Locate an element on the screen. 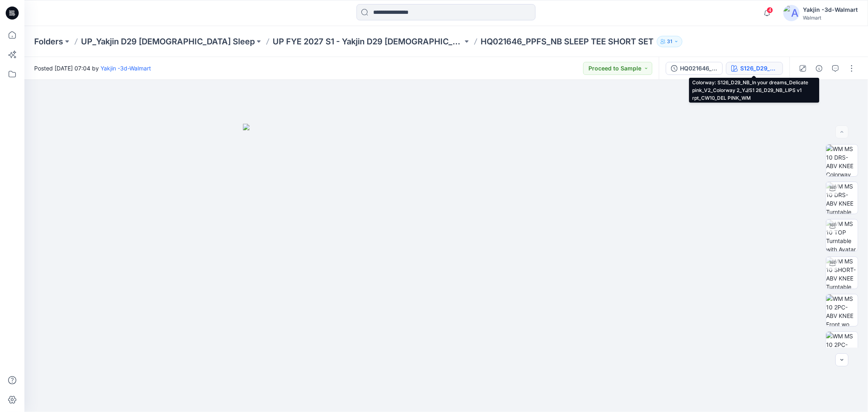  p: 31 is located at coordinates (670, 41).